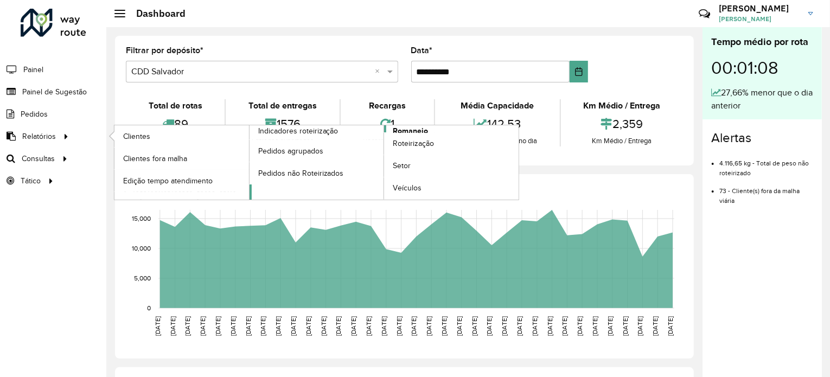  Describe the element at coordinates (33, 69) in the screenshot. I see `span: Painel` at that location.